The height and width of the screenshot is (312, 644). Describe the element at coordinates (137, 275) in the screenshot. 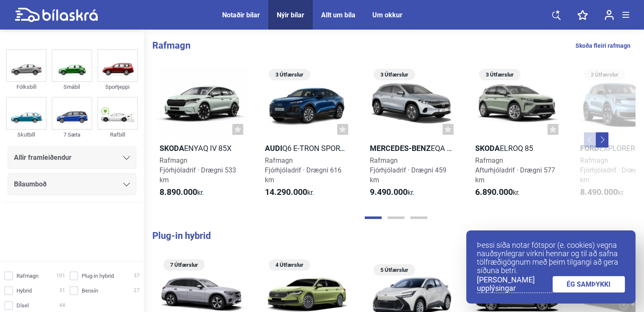

I see `span: 37` at that location.